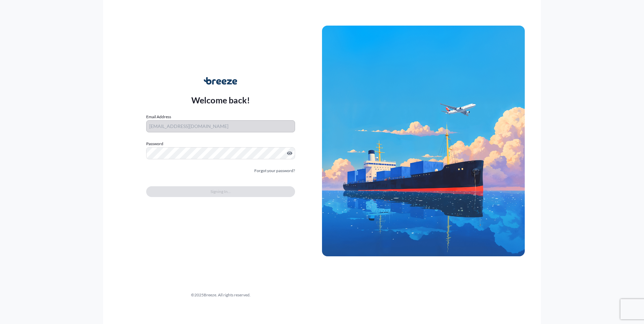 The height and width of the screenshot is (324, 644). What do you see at coordinates (221, 295) in the screenshot?
I see `div: © 2025 Breeze. All rights reserved.` at bounding box center [221, 295].